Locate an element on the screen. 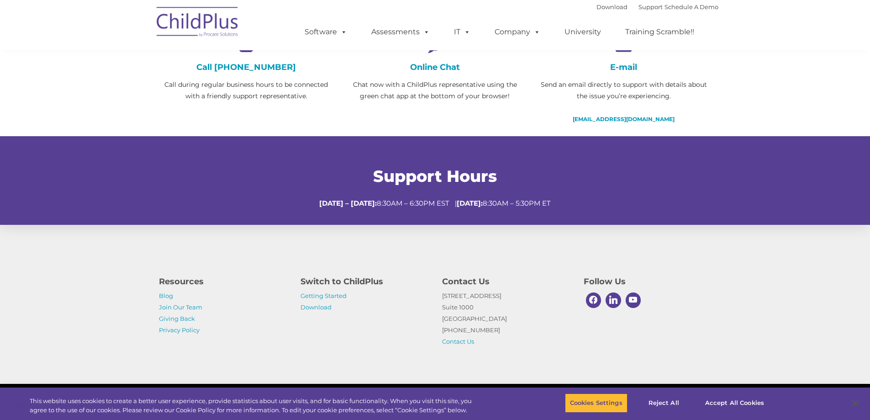 The width and height of the screenshot is (870, 420). a: Support is located at coordinates (650, 7).